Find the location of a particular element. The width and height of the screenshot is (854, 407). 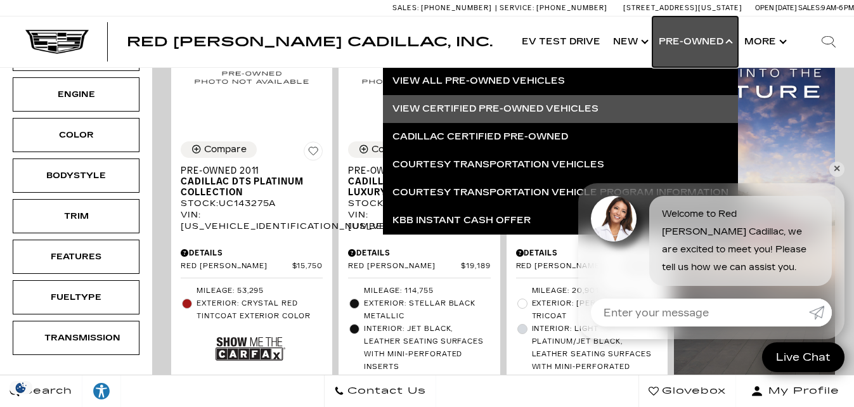

img: Cadillac Dark Logo with Cadillac White Text is located at coordinates (57, 42).